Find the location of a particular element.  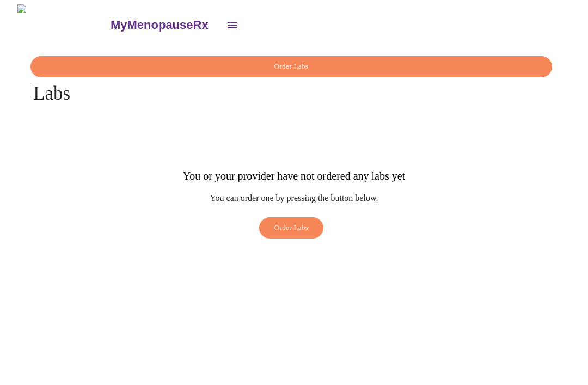

p: You can order one by pressing the button below. is located at coordinates (294, 198).